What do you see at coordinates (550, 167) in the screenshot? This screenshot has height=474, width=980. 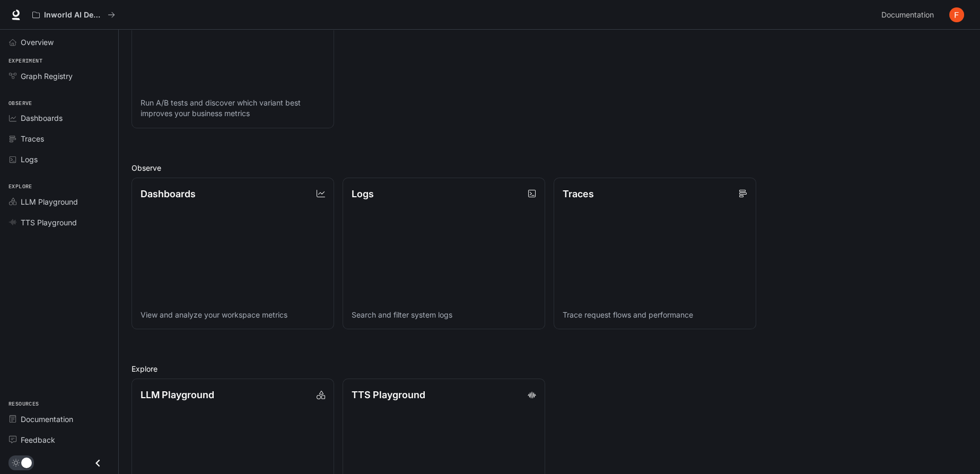 I see `h2: Observe` at bounding box center [550, 167].